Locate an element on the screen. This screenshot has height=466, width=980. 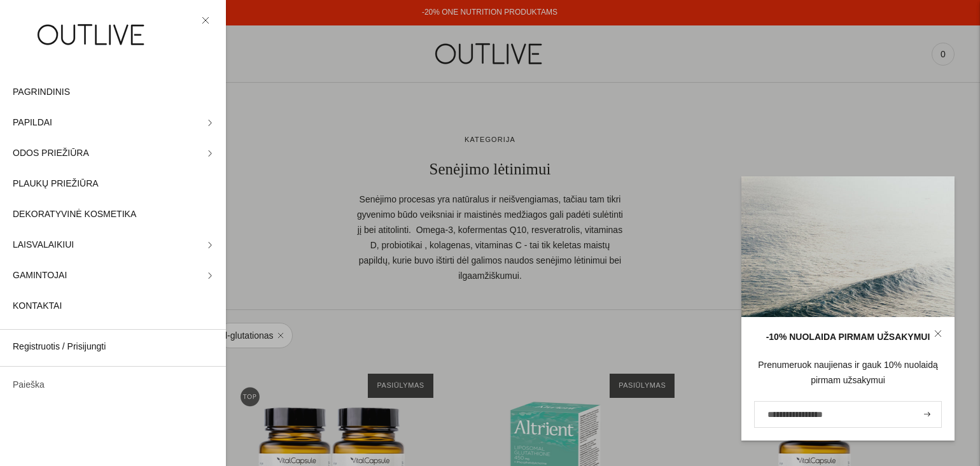
span: GAMINTOJAI is located at coordinates (40, 275).